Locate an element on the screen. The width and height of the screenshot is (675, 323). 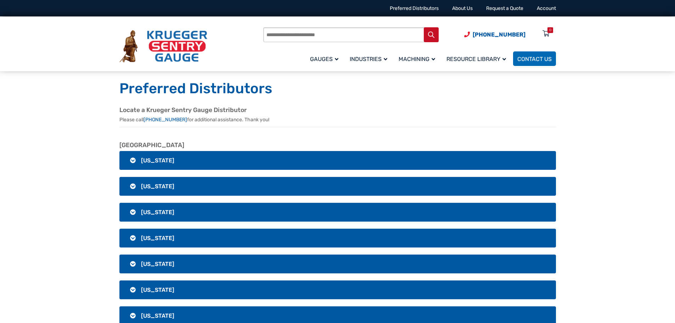
a: Preferred Distributors is located at coordinates (414, 8).